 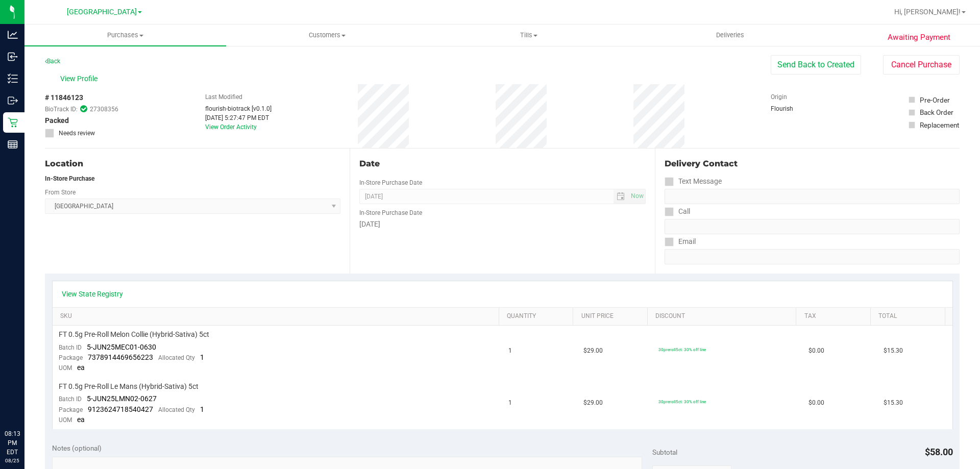 What do you see at coordinates (816, 65) in the screenshot?
I see `button: Send Back to Created` at bounding box center [816, 65].